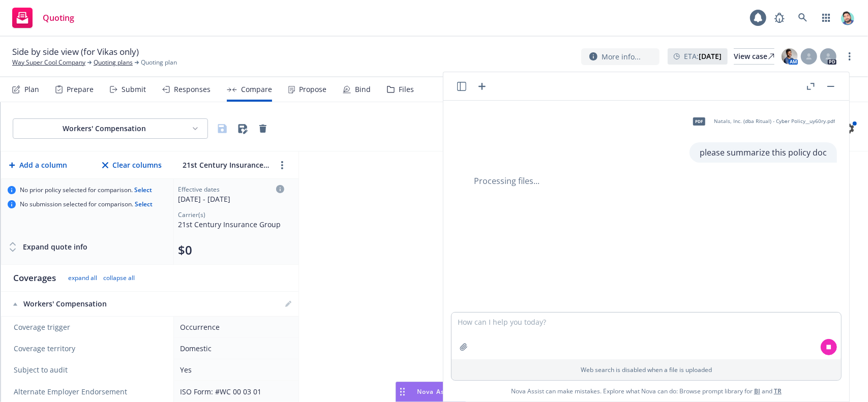  I want to click on span: Alternate Employer Endorsement, so click(70, 392).